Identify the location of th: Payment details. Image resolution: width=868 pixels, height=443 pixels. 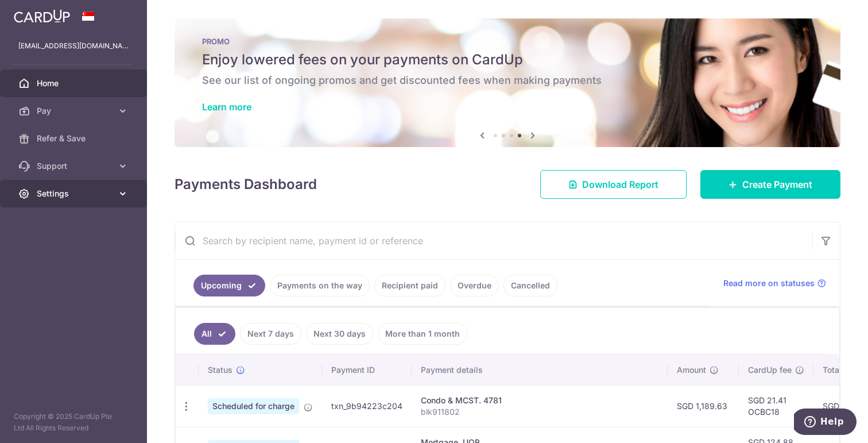
(540, 370).